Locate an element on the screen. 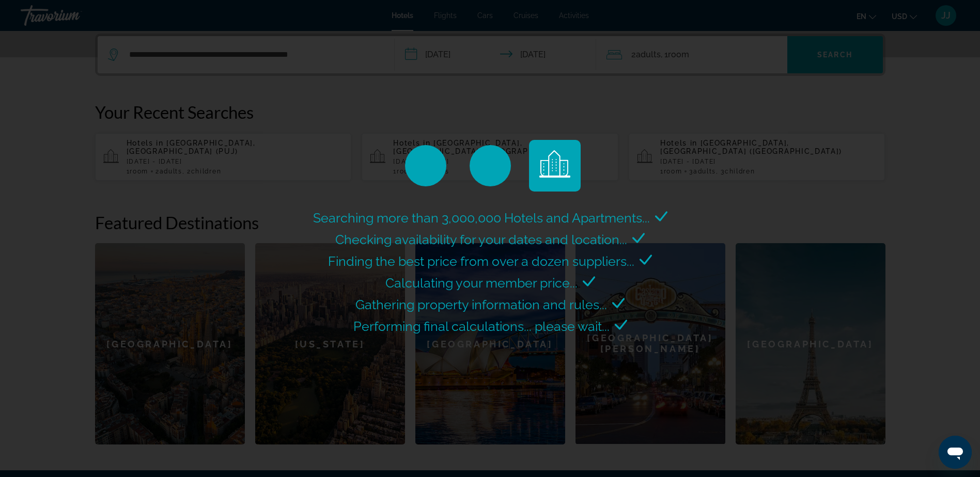 The image size is (980, 477). span: Performing final calculations... please wait... is located at coordinates (481, 326).